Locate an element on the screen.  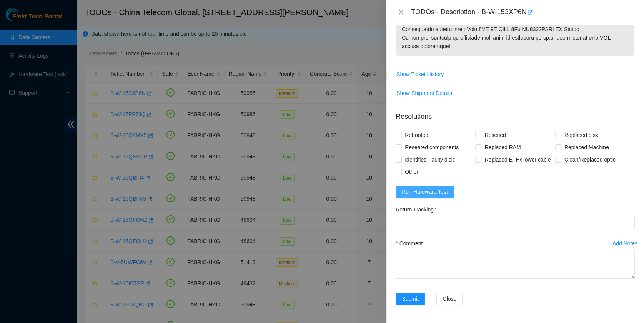
span: Reseated components is located at coordinates (432, 147).